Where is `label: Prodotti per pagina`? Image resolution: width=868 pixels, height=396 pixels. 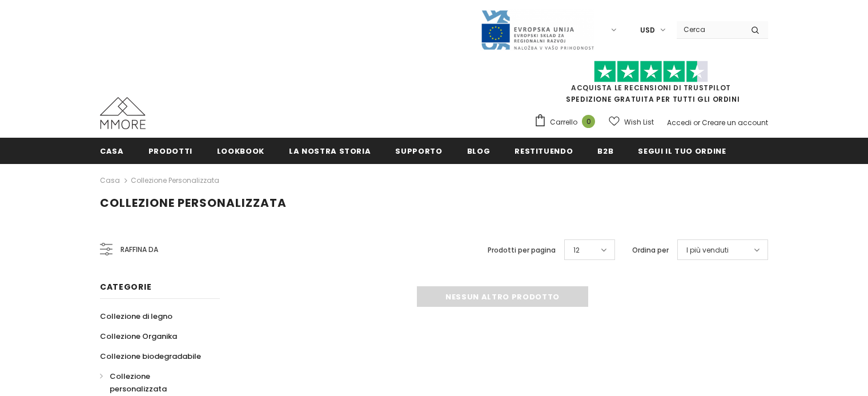 label: Prodotti per pagina is located at coordinates (522, 251).